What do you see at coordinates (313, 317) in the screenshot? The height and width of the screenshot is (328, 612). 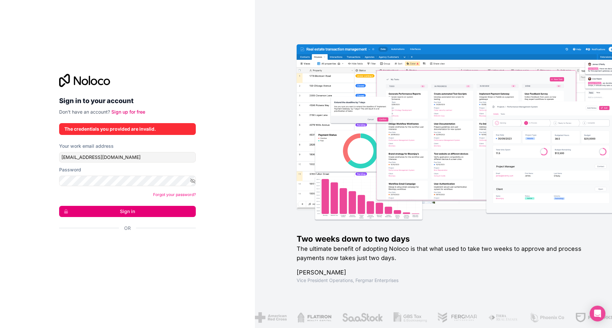 I see `img: /assets/flatiron-C8eUkumj.png` at bounding box center [313, 317].